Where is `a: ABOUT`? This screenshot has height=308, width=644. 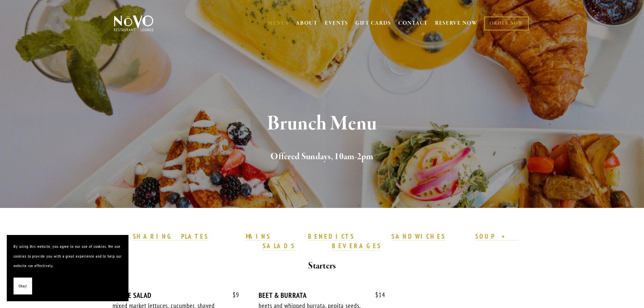 a: ABOUT is located at coordinates (307, 23).